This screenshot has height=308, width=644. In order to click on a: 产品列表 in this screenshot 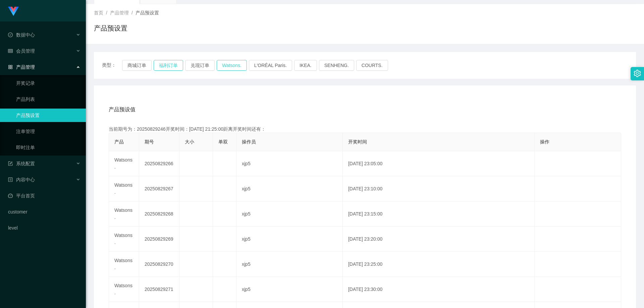, I will do `click(48, 99)`.